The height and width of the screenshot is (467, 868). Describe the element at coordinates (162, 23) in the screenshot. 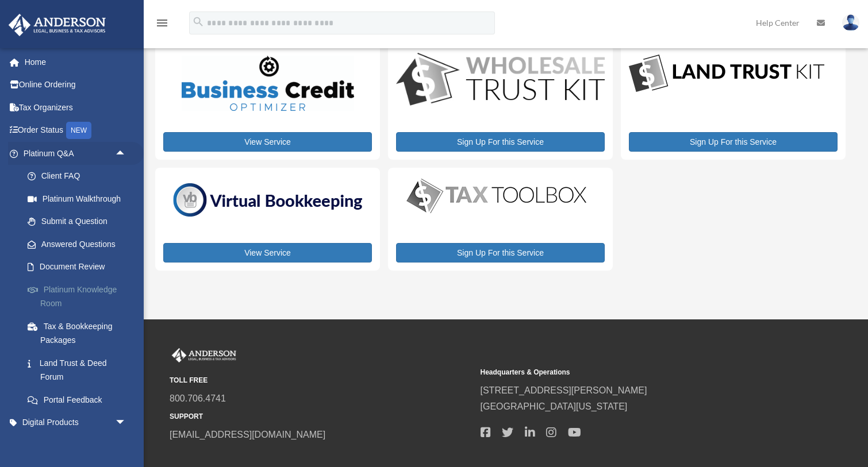

I see `i: menu` at that location.